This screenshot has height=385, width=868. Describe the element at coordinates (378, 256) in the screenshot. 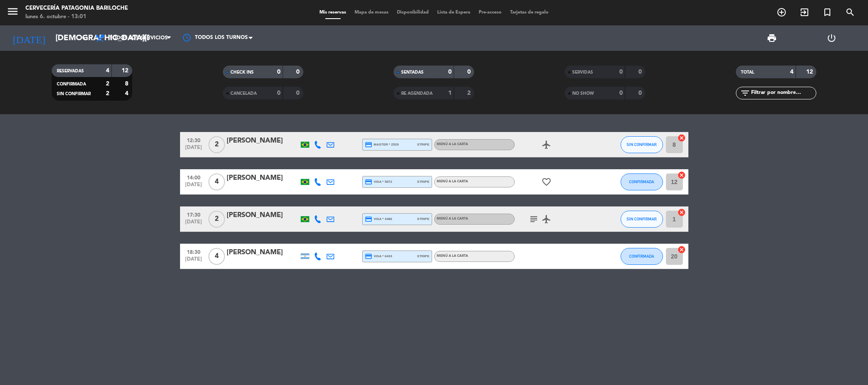

I see `span: visa * 6433` at that location.